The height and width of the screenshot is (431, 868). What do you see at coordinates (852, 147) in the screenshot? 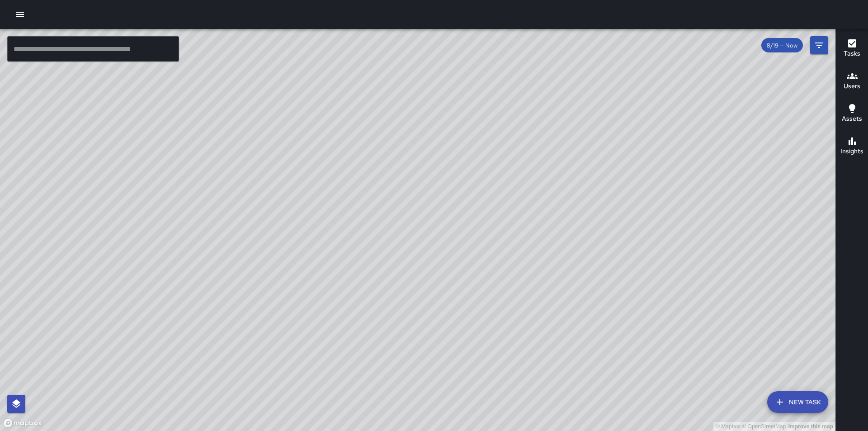
I see `button: Insights` at bounding box center [852, 147].